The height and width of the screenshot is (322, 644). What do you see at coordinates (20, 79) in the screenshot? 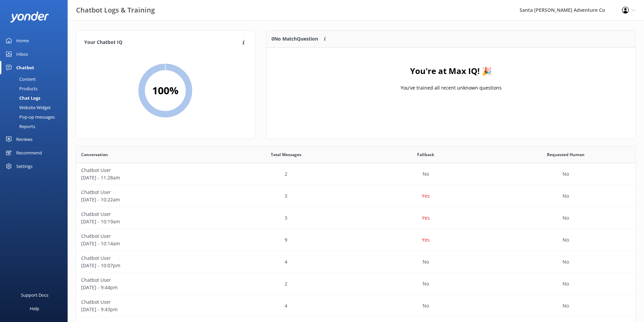
I see `div: Content` at bounding box center [20, 79].